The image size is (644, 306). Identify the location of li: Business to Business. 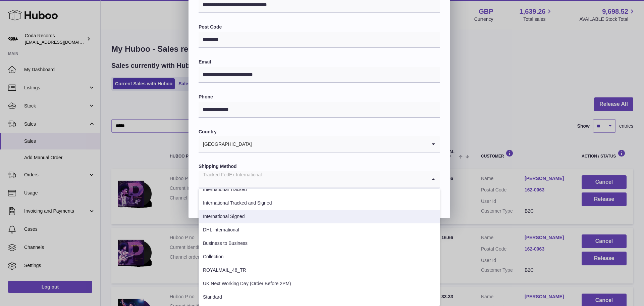
(319, 244).